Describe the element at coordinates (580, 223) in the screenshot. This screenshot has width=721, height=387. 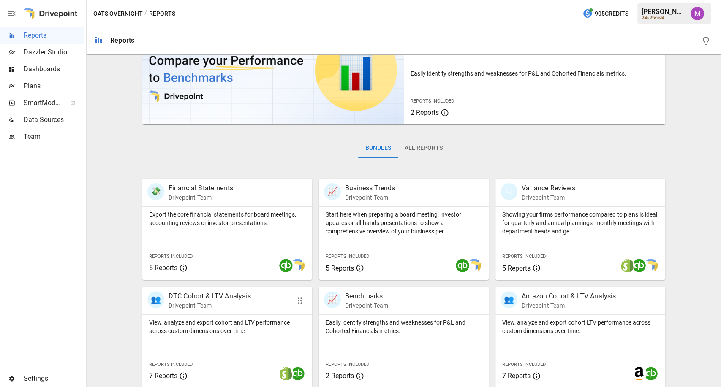
I see `p: Showing your firm's performance compared to plans is ideal for quarterly and annual plannings, mo...` at that location.